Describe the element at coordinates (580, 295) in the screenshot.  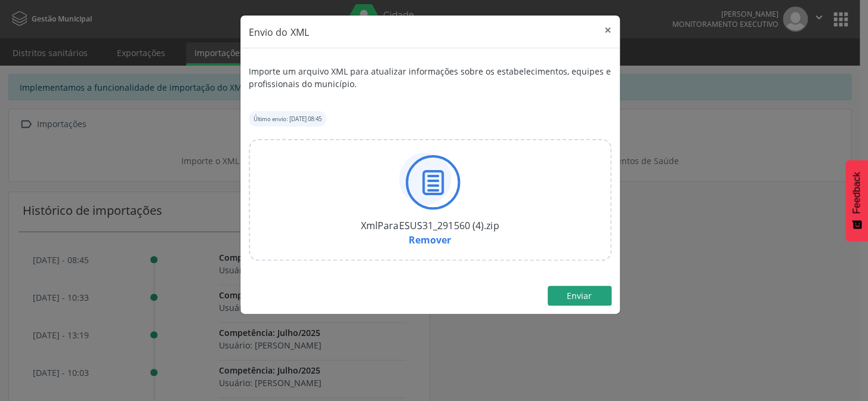
I see `span: Enviar` at that location.